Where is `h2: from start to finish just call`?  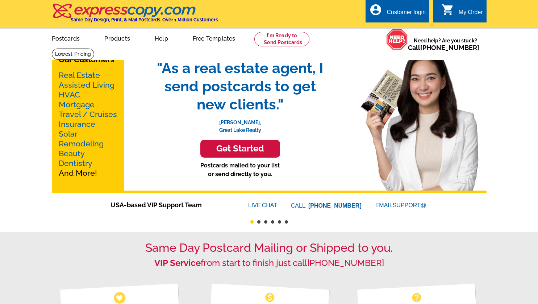
h2: from start to finish just call is located at coordinates (269, 263).